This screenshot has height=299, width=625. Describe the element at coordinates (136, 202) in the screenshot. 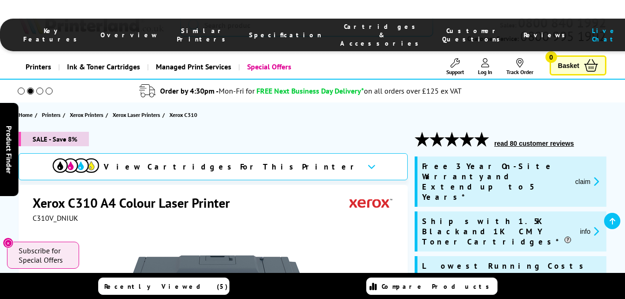

I see `h1: Xerox C310 A4 Colour Laser Printer` at that location.